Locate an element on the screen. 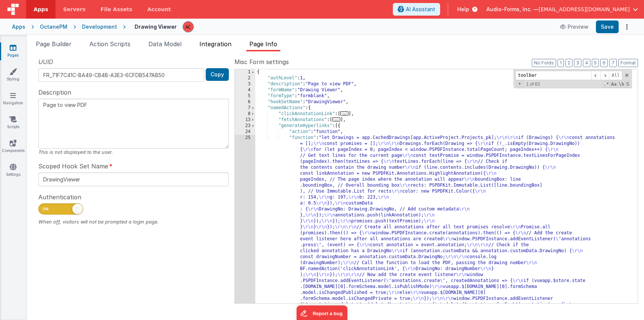 Image resolution: width=644 pixels, height=320 pixels. input: Search for is located at coordinates (554, 75).